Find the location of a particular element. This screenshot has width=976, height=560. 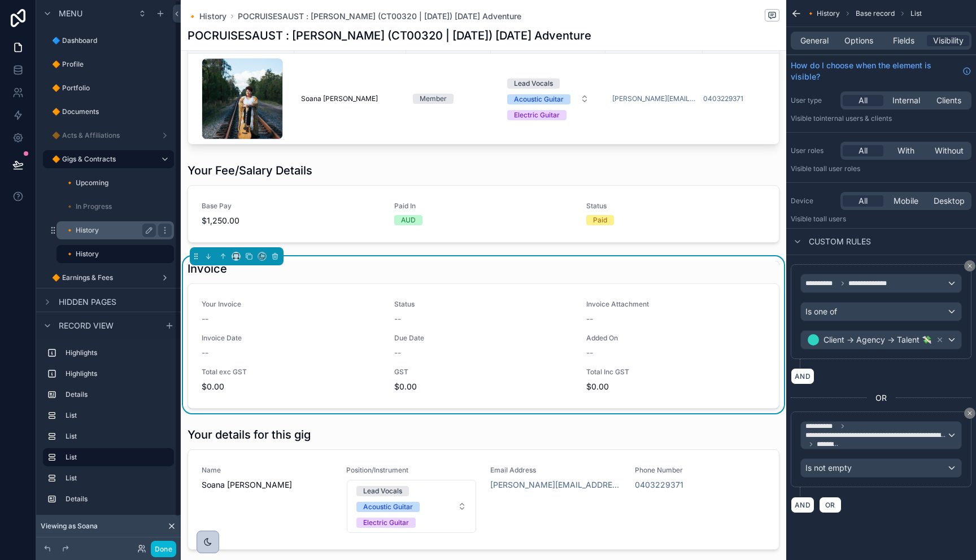

a: 🔶 Profile is located at coordinates (108, 65).